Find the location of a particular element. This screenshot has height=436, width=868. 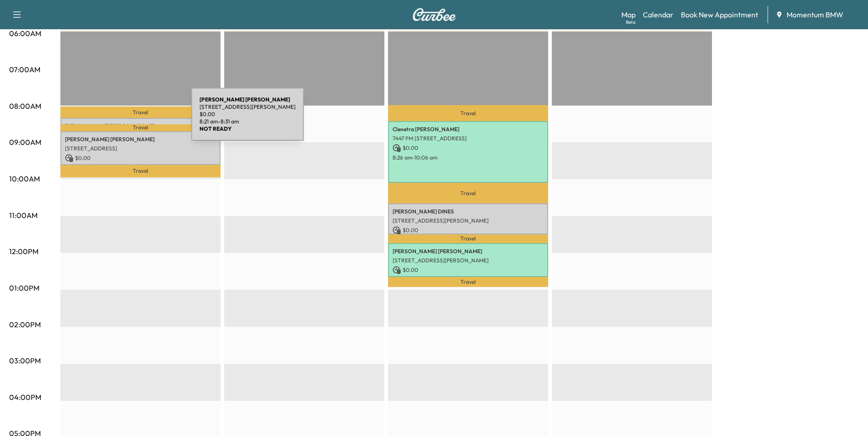

p: 04:00PM is located at coordinates (25, 397).